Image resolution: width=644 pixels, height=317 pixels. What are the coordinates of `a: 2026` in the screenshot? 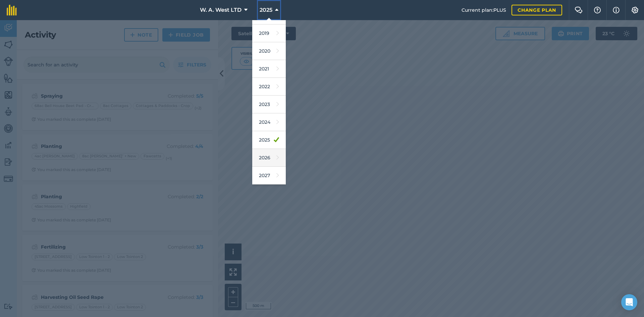 It's located at (270, 157).